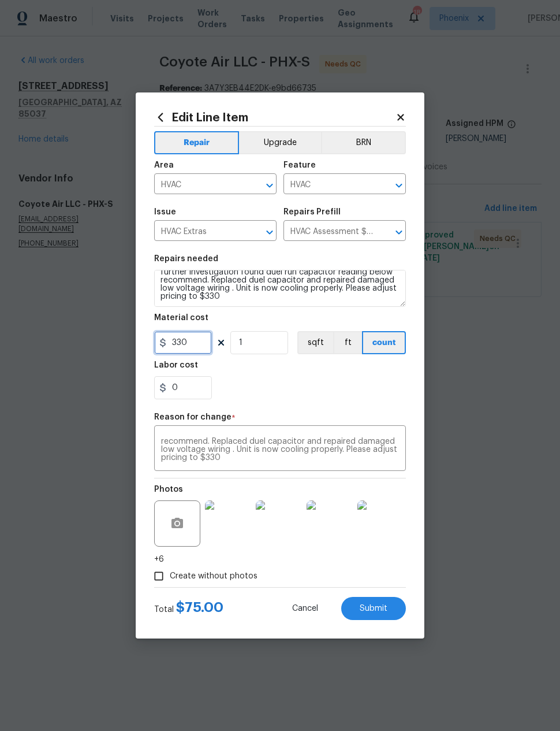  I want to click on h5: Area, so click(164, 165).